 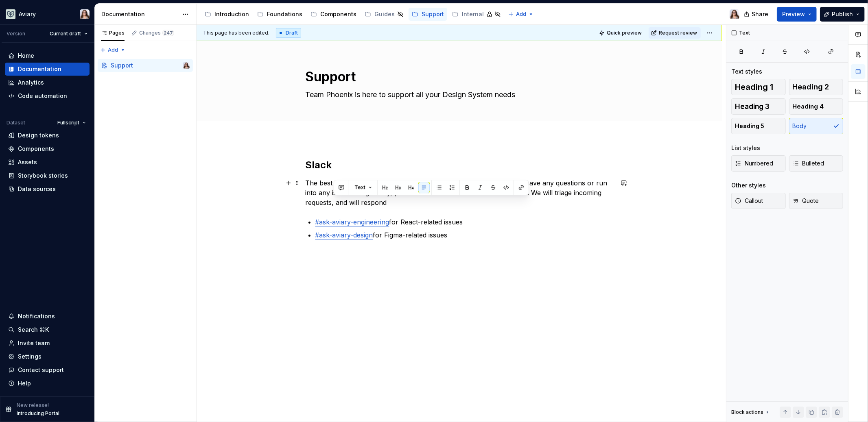 I want to click on a: Storybook stories, so click(x=47, y=175).